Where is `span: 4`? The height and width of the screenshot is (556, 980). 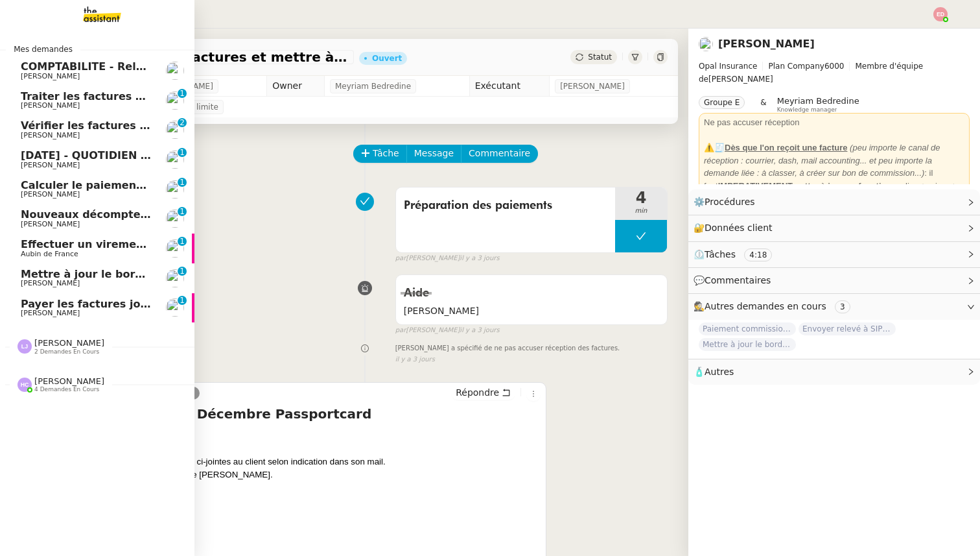
span: 4 is located at coordinates (641, 198).